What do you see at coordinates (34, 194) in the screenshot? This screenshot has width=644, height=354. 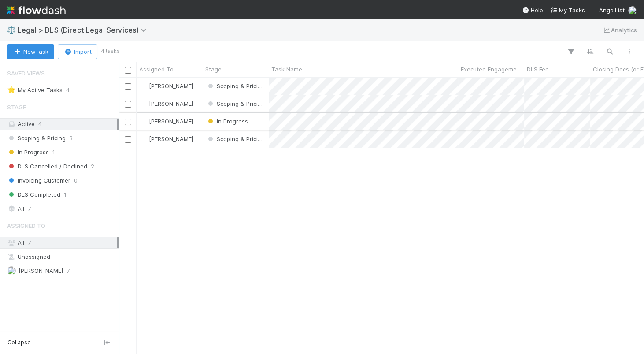 I see `span: DLS Completed` at bounding box center [34, 194].